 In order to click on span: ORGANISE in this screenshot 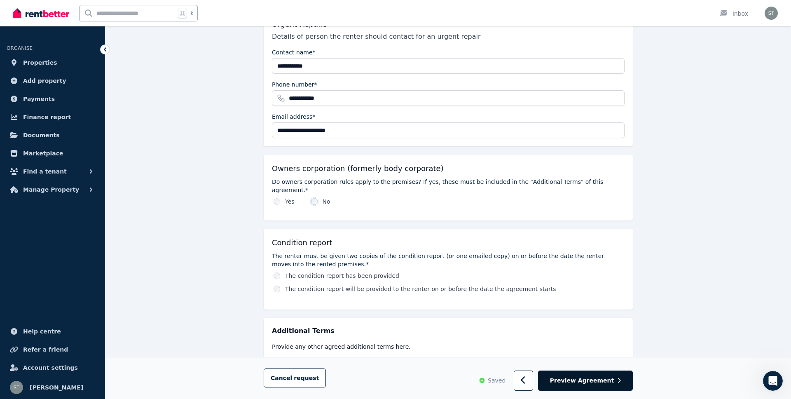, I will do `click(19, 48)`.